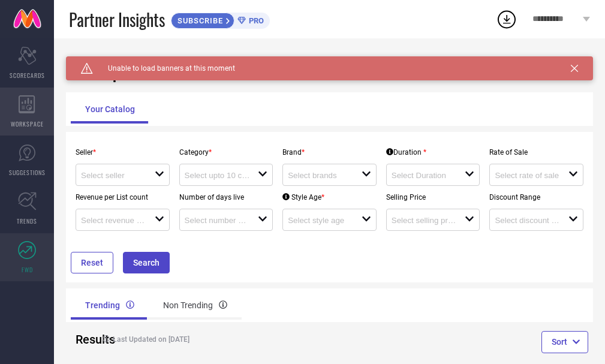 This screenshot has width=605, height=364. I want to click on span: SUGGESTIONS, so click(27, 172).